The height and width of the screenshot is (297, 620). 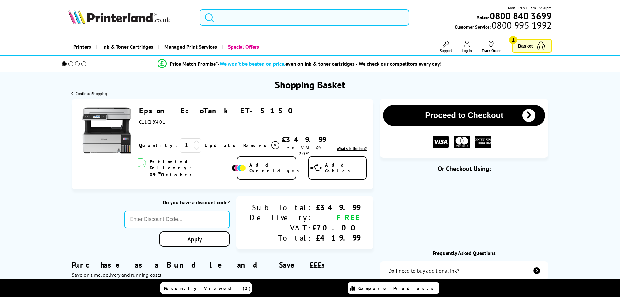 What do you see at coordinates (281, 237) in the screenshot?
I see `div: Total:` at bounding box center [281, 237].